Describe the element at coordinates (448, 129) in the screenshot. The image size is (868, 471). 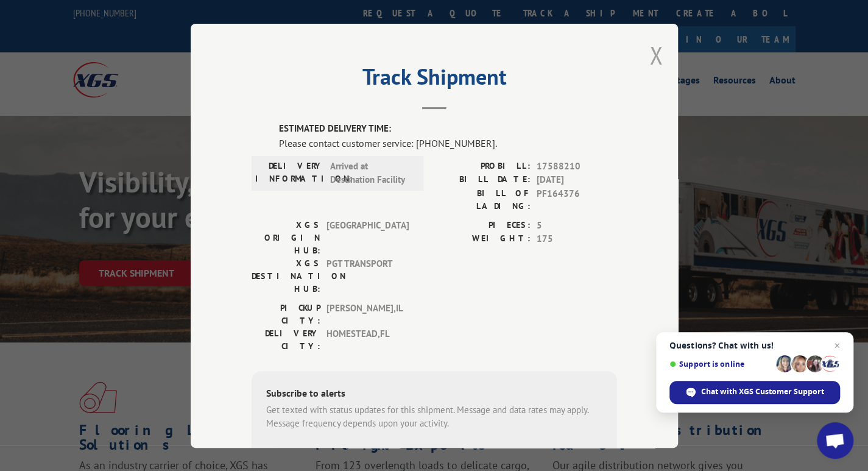
I see `label: ESTIMATED DELIVERY TIME:` at that location.